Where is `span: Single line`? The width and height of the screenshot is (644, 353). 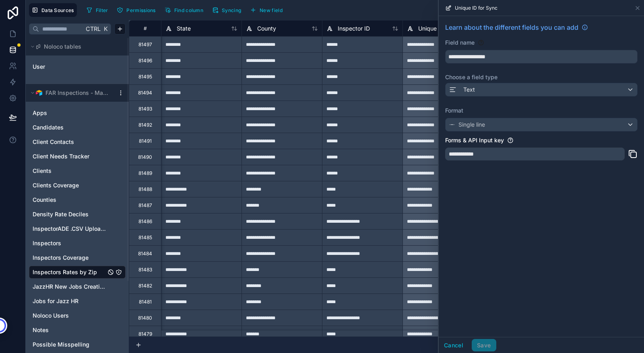 span: Single line is located at coordinates (472, 125).